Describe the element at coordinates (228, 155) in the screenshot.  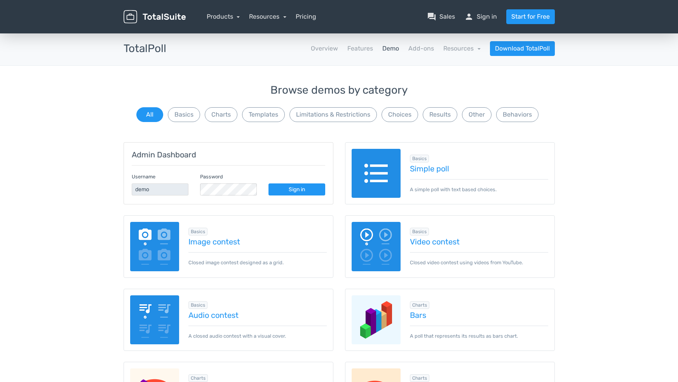
I see `h5: Admin Dashboard` at that location.